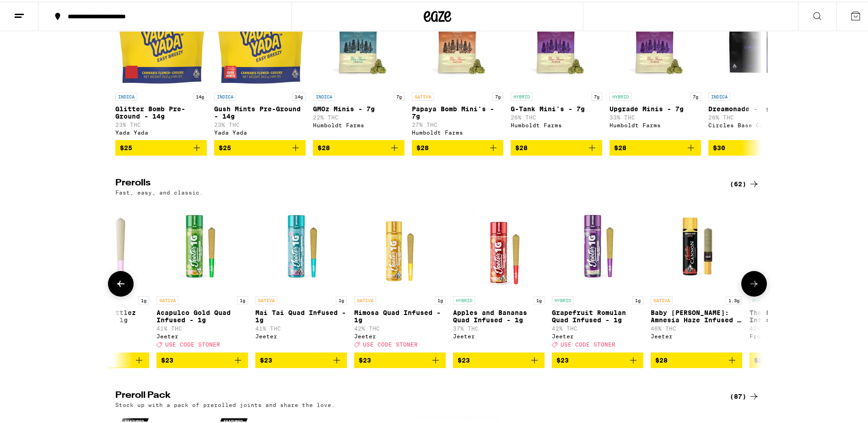  Describe the element at coordinates (498, 327) in the screenshot. I see `p: 37% THC` at that location.